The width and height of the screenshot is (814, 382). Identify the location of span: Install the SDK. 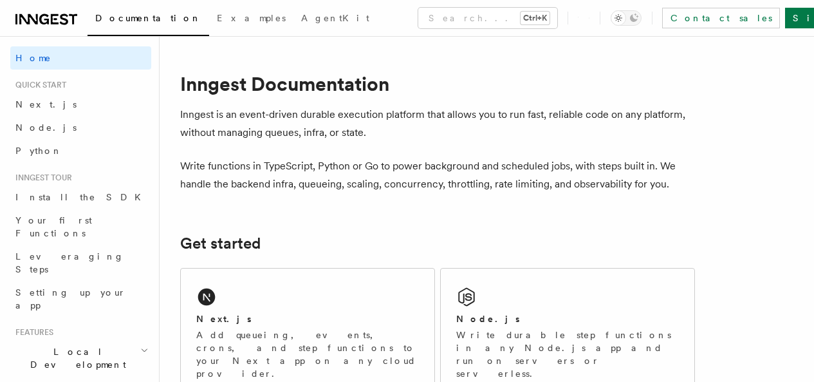
(82, 197).